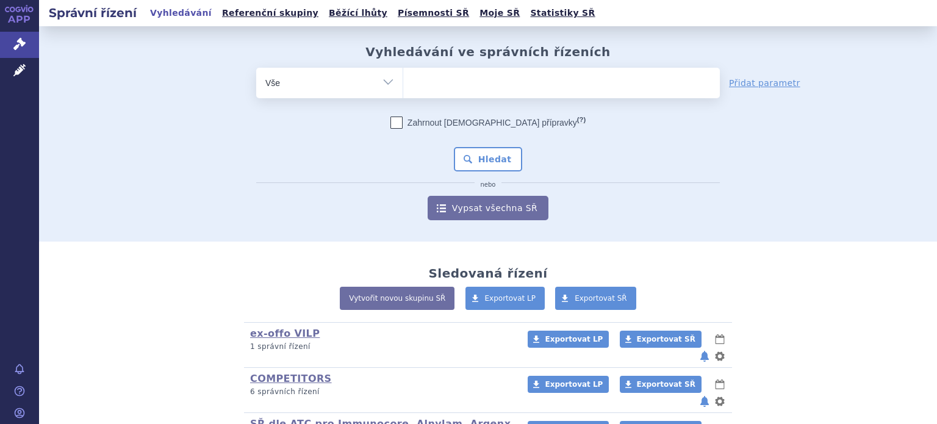 The width and height of the screenshot is (937, 424). Describe the element at coordinates (500, 13) in the screenshot. I see `a: Moje SŘ` at that location.